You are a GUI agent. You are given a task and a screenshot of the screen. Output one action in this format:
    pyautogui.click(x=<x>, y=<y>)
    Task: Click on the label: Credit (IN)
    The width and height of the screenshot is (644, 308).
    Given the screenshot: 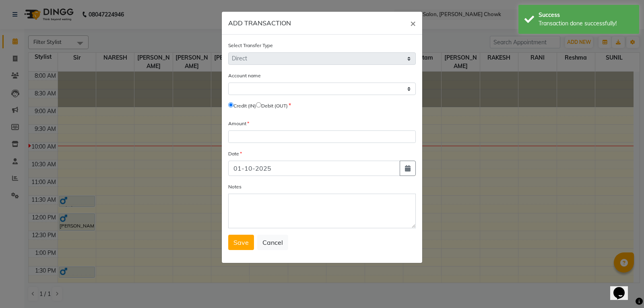 What is the action you would take?
    pyautogui.click(x=245, y=106)
    